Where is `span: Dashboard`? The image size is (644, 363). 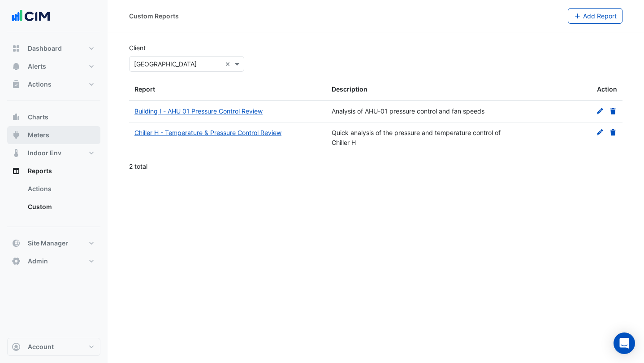 span: Dashboard is located at coordinates (45, 49).